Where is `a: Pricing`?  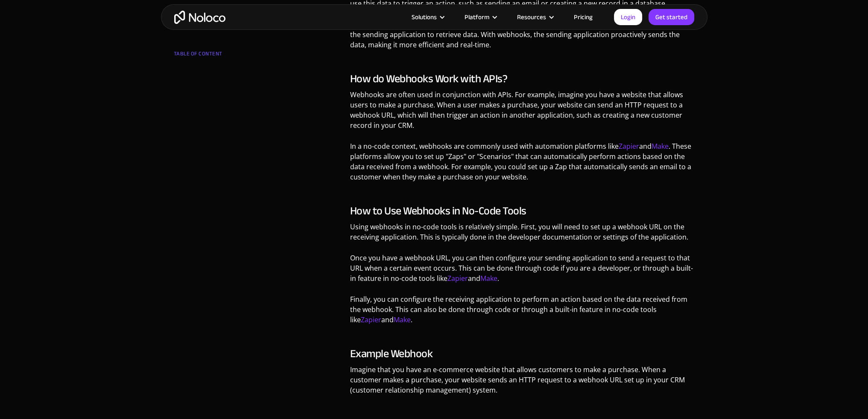
a: Pricing is located at coordinates (583, 17).